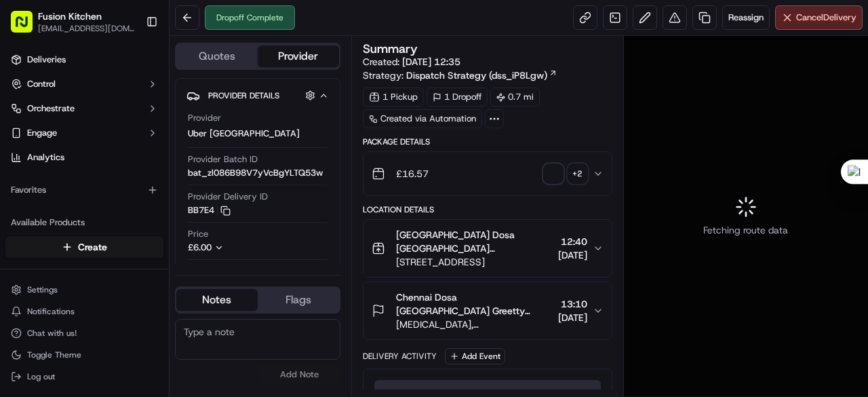  What do you see at coordinates (481, 76) in the screenshot?
I see `a: Dispatch Strategy (dss_iP8Lgw)` at bounding box center [481, 76].